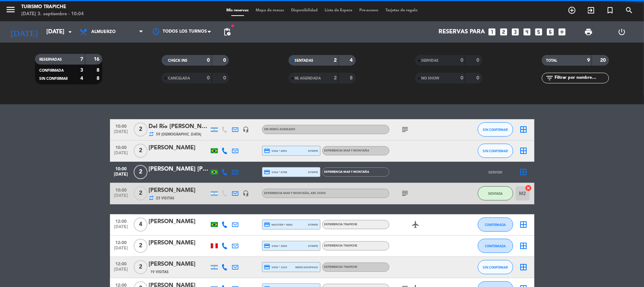 The width and height of the screenshot is (644, 287). Describe the element at coordinates (308, 79) in the screenshot. I see `span: RE AGENDADA` at that location.